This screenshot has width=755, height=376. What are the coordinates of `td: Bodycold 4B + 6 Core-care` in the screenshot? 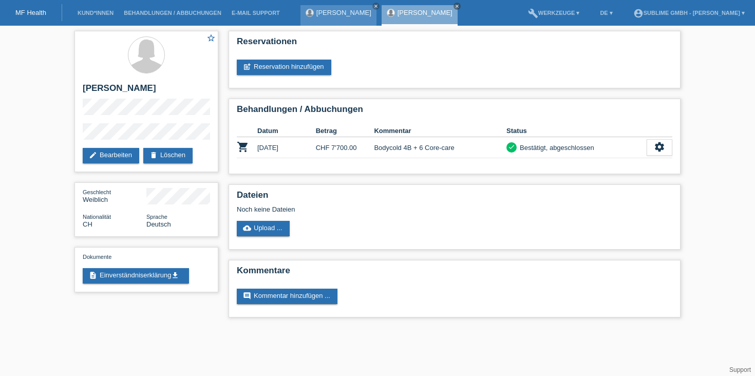 It's located at (440, 147).